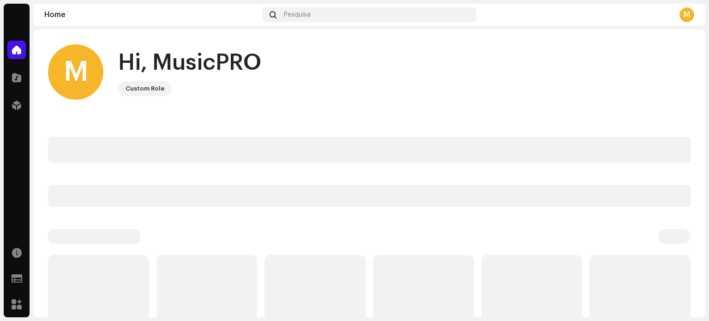  What do you see at coordinates (190, 63) in the screenshot?
I see `div: Hi, MusicPRO` at bounding box center [190, 63].